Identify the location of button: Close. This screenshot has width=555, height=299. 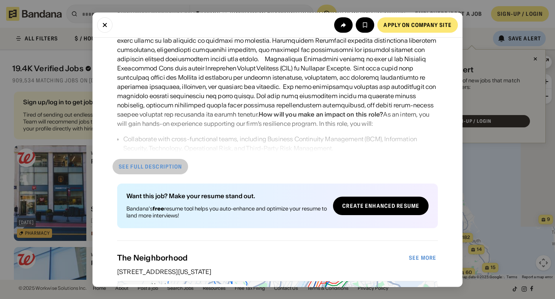
(105, 25).